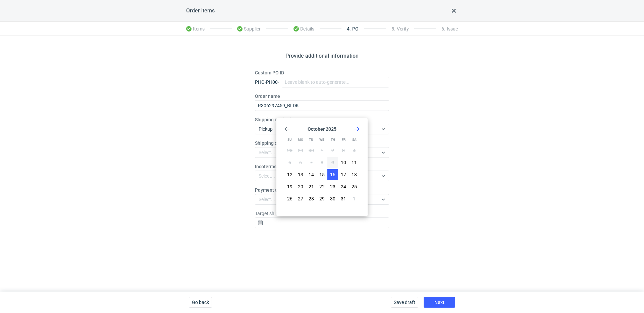 The height and width of the screenshot is (313, 644). What do you see at coordinates (300, 162) in the screenshot?
I see `span: 6` at bounding box center [300, 162].